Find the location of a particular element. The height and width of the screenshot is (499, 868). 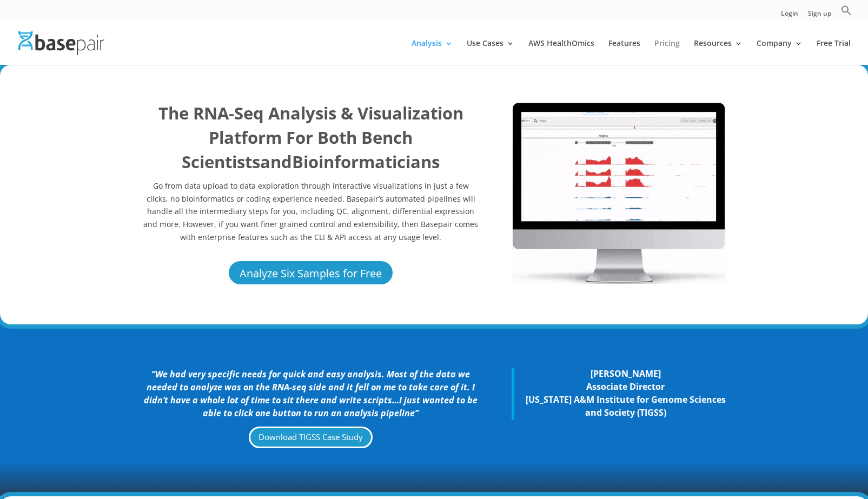

svg: Search is located at coordinates (847, 11).